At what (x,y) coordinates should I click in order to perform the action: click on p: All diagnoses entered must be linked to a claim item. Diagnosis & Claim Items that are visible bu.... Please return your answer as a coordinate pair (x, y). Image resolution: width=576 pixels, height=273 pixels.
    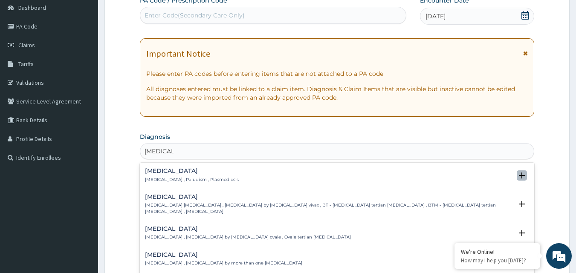
    Looking at the image, I should click on (337, 93).